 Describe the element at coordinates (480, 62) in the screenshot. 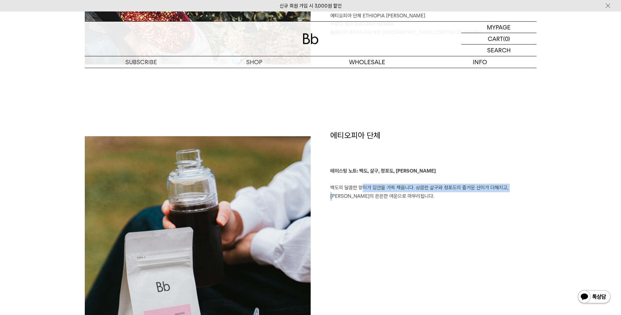

I see `p: INFO` at that location.